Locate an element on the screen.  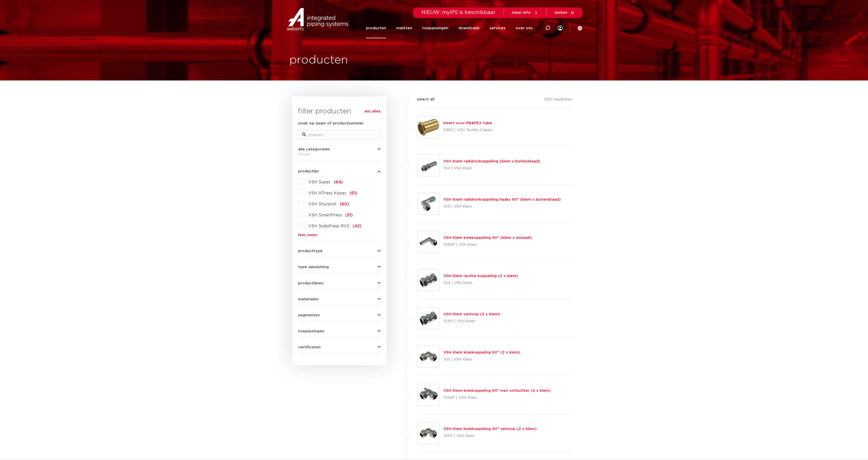
span: VSH SudoPress RVS is located at coordinates (329, 226).